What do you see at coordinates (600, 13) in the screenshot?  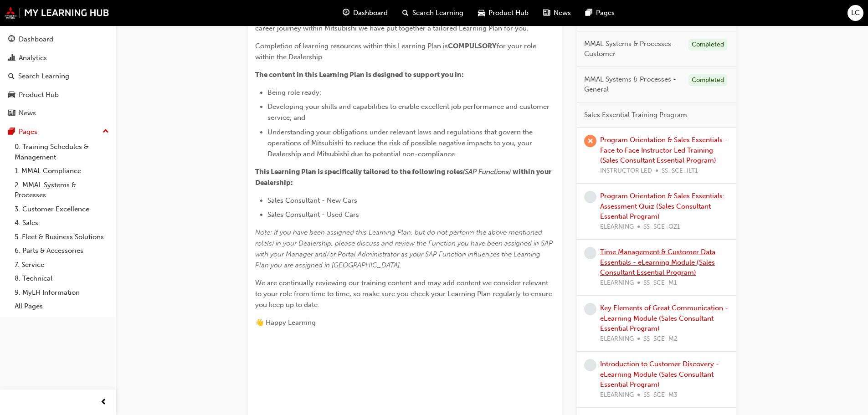 I see `a: pages-iconPages` at bounding box center [600, 13].